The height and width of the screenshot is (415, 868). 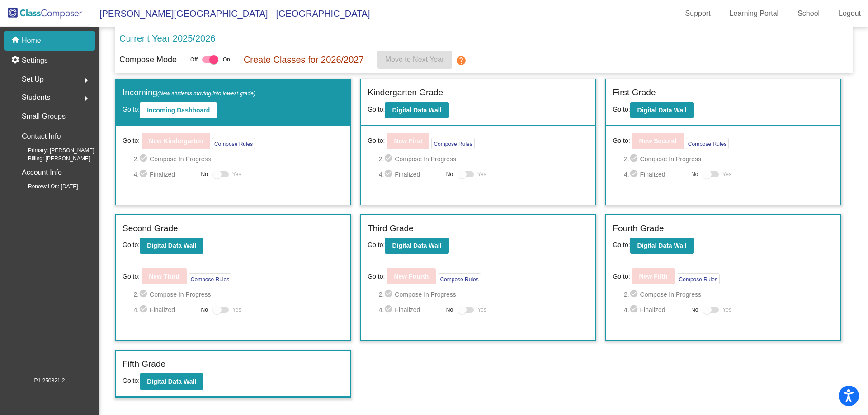 What do you see at coordinates (415, 59) in the screenshot?
I see `button: Move to Next Year` at bounding box center [415, 59].